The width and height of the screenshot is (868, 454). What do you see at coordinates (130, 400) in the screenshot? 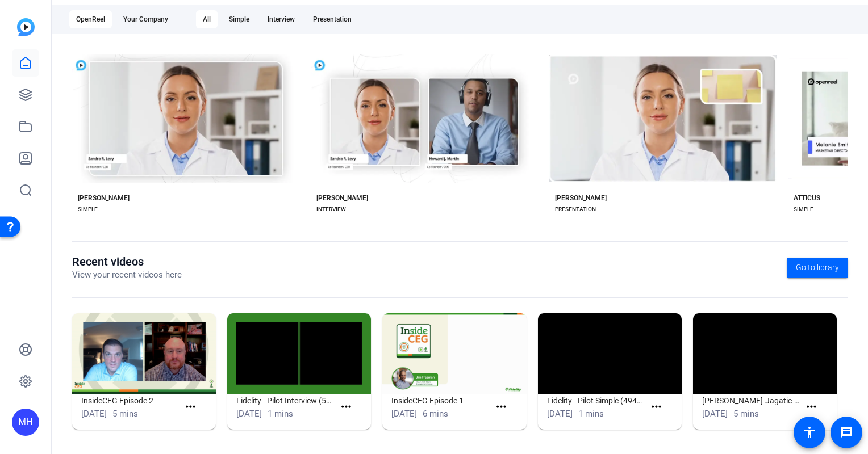
I see `h1: InsideCEG Episode 2` at bounding box center [130, 400].